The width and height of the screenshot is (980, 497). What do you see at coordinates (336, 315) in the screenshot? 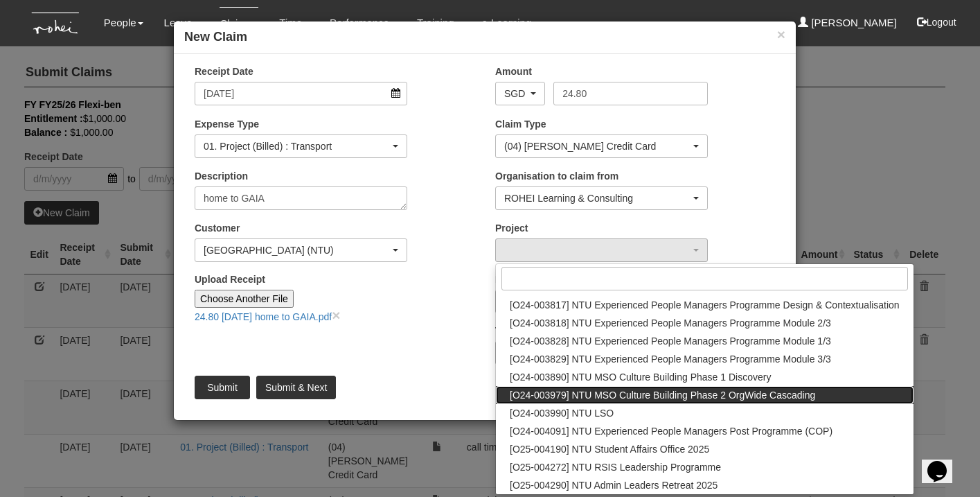
I see `a: close` at bounding box center [336, 315].